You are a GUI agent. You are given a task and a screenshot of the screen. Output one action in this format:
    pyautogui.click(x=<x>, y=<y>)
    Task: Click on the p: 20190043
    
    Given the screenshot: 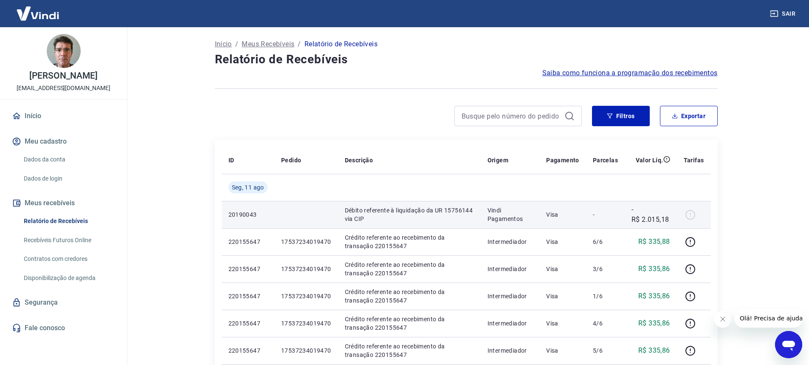 What is the action you would take?
    pyautogui.click(x=248, y=214)
    